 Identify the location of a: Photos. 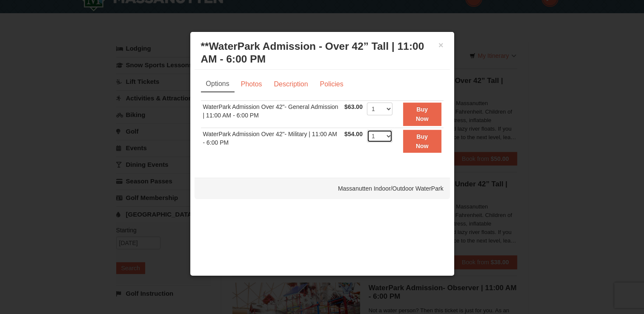
(252, 84).